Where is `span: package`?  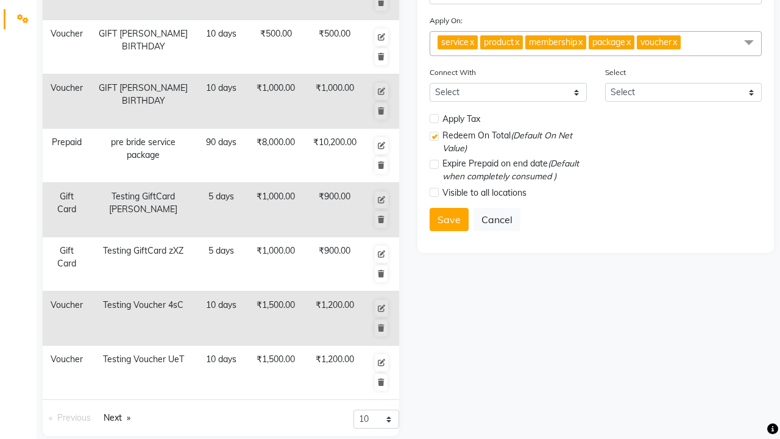 span: package is located at coordinates (609, 42).